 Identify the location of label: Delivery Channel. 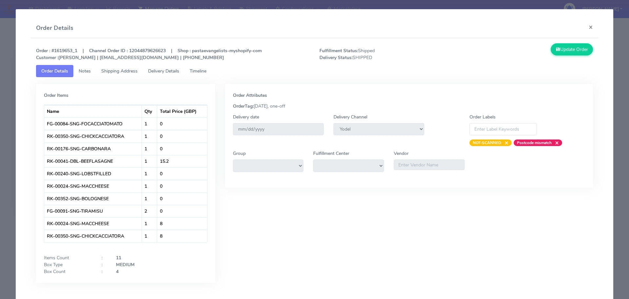
(350, 117).